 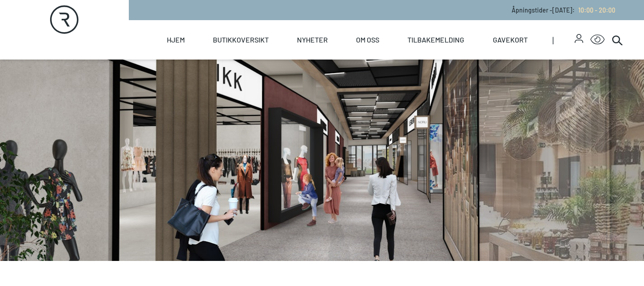 I want to click on a: Tilbakemelding, so click(x=435, y=40).